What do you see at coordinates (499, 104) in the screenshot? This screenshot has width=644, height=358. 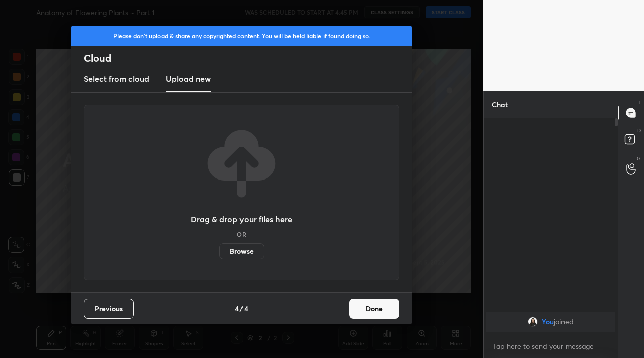 I see `p: Chat` at bounding box center [499, 104].